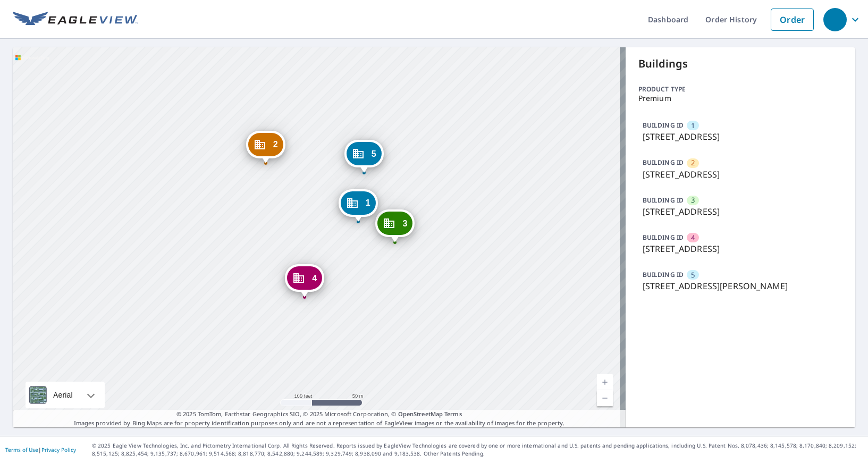 This screenshot has height=463, width=868. What do you see at coordinates (605, 398) in the screenshot?
I see `a: Current Level 18, Zoom Out` at bounding box center [605, 398].